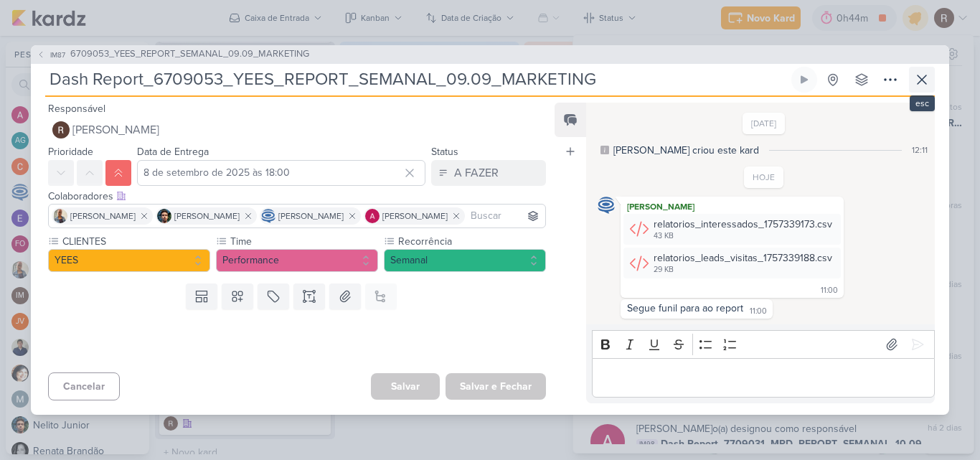 This screenshot has width=980, height=460. I want to click on button: Cancelar, so click(84, 386).